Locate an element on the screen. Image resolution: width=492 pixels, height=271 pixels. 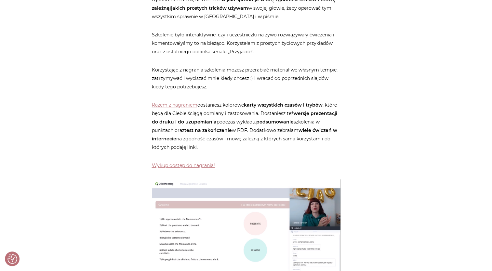
strong: karty wszystkich czasów i trybów is located at coordinates (284, 105).